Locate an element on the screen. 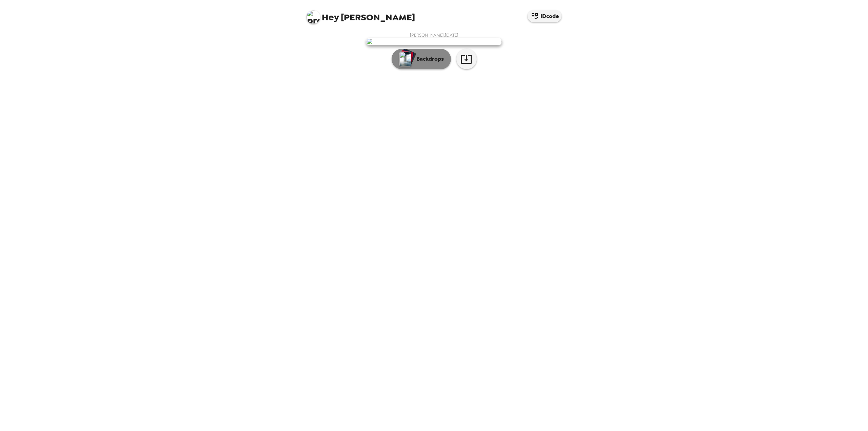 This screenshot has height=431, width=868. span: Hey is located at coordinates (331, 17).